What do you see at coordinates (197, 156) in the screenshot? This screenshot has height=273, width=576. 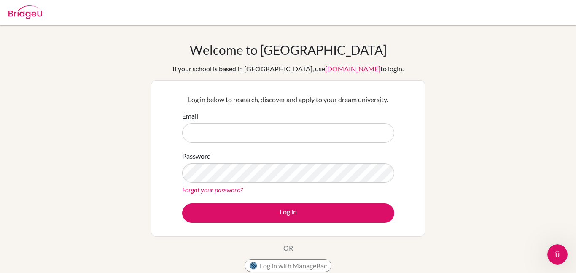 I see `label: Password` at bounding box center [197, 156].